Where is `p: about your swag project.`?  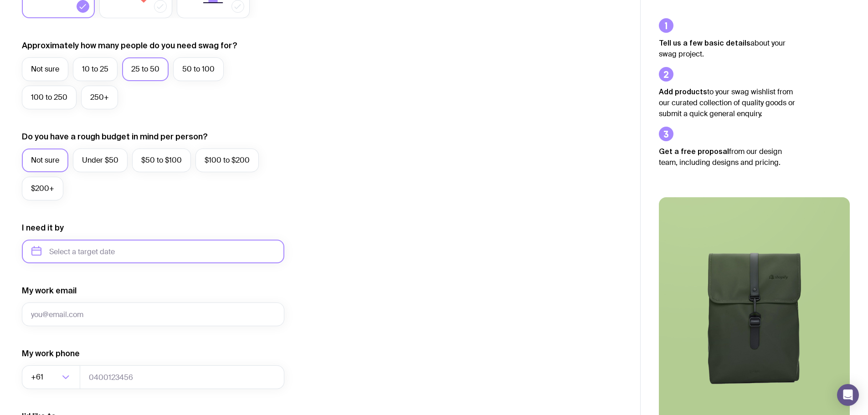
p: about your swag project. is located at coordinates (727, 48).